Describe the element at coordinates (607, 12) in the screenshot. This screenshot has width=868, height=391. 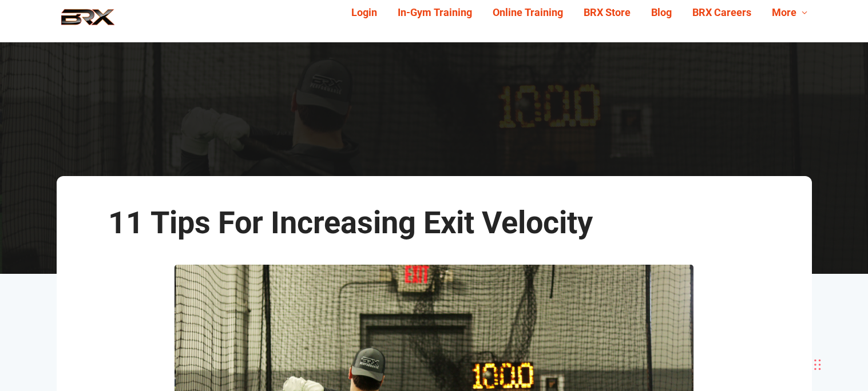
I see `a: BRX Store` at that location.